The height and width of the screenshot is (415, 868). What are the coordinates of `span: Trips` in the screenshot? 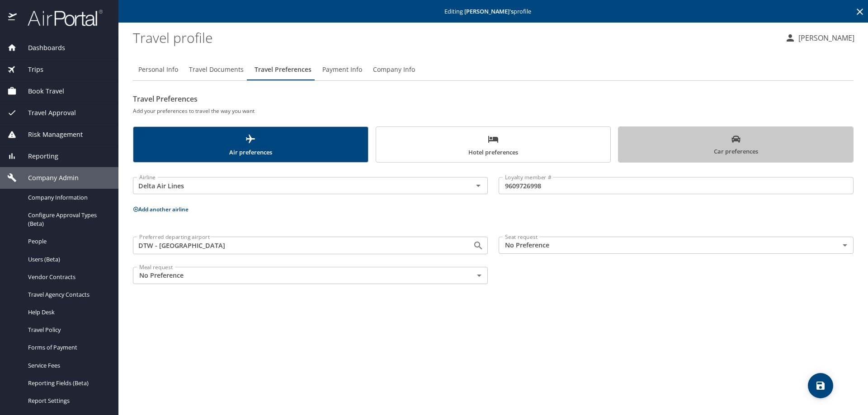 It's located at (30, 69).